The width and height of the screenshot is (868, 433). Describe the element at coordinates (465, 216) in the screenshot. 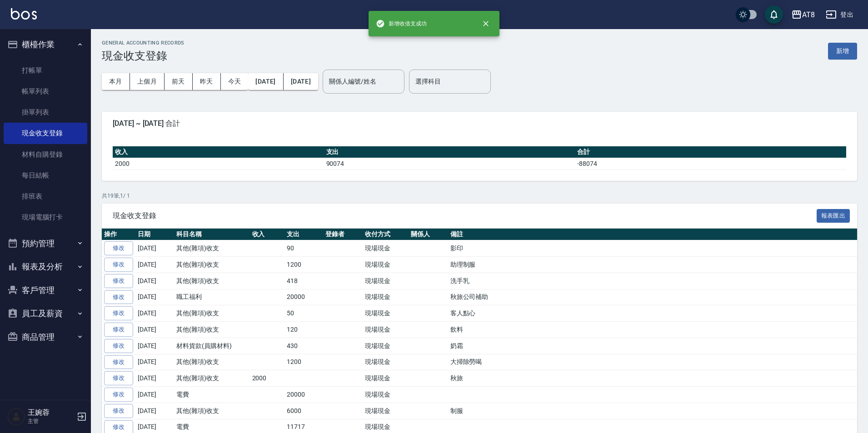

I see `span: 現金收支登錄` at that location.